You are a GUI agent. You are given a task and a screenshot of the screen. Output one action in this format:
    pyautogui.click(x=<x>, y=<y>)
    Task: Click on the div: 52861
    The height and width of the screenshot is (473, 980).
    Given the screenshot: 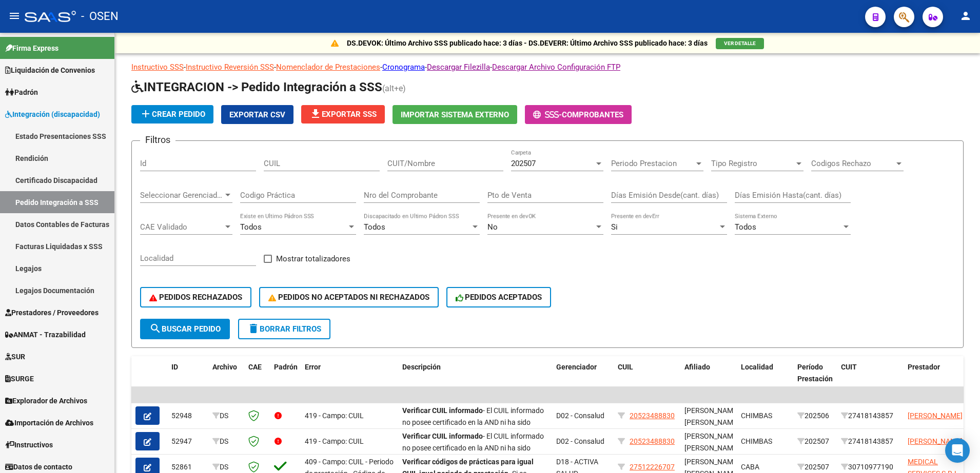 What is the action you would take?
    pyautogui.click(x=188, y=468)
    